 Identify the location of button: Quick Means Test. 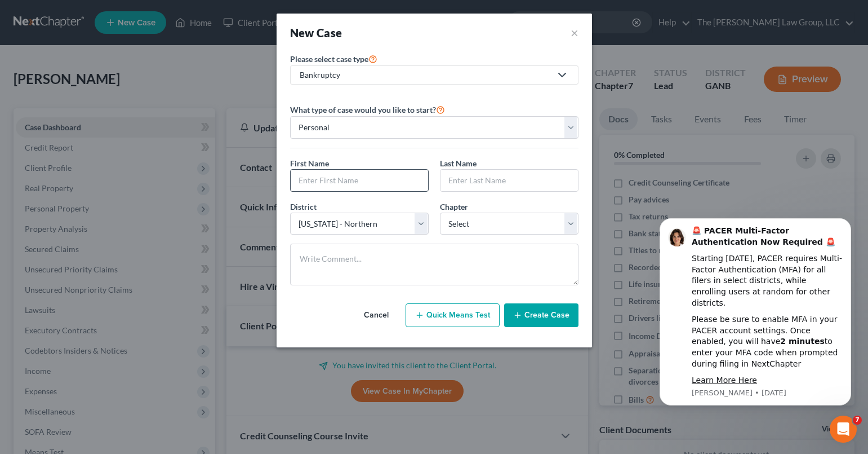
(453, 315).